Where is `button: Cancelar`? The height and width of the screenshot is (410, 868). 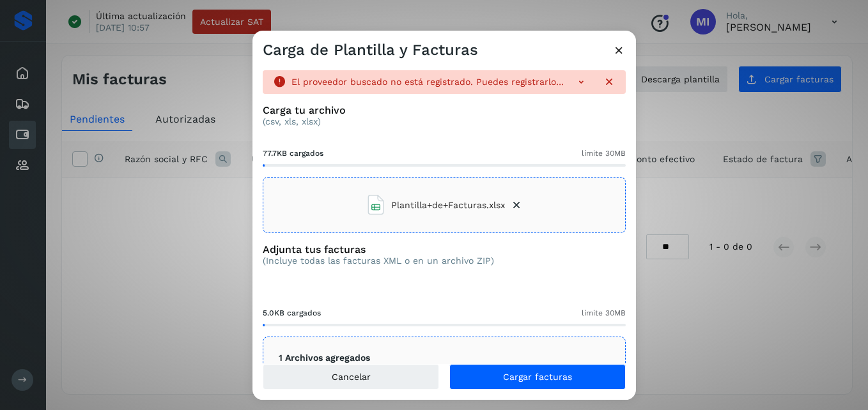 button: Cancelar is located at coordinates (351, 376).